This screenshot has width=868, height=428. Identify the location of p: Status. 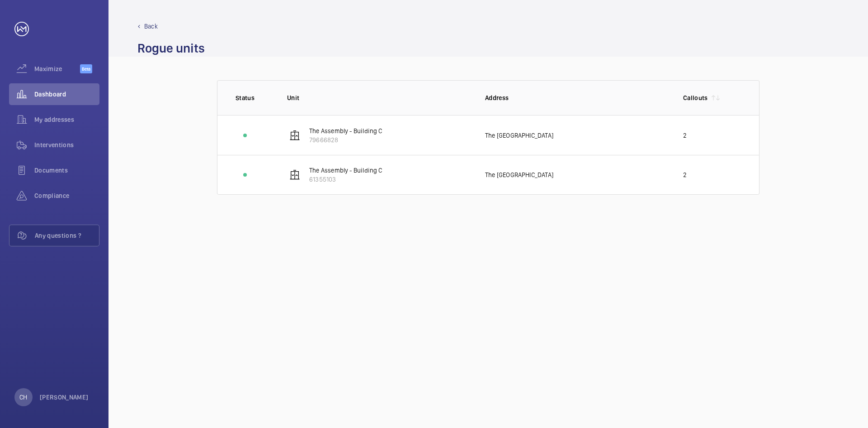
(246, 98).